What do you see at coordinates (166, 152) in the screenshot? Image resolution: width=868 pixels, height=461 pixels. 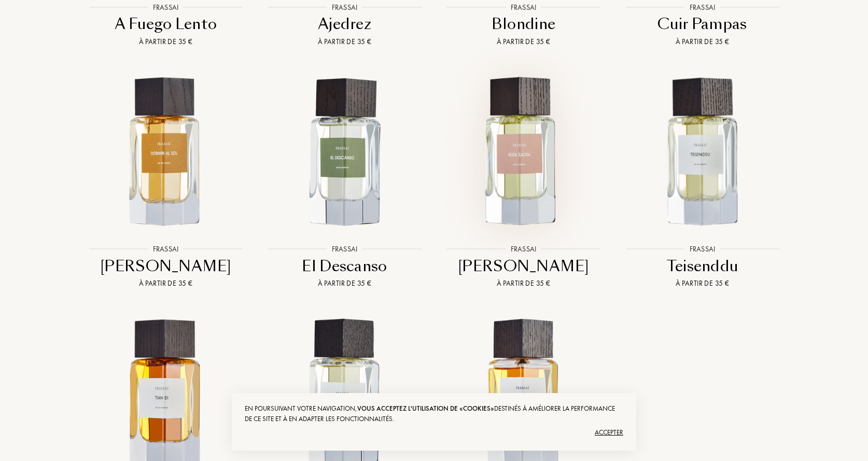 I see `img: Dormir Al Sol Frassai` at bounding box center [166, 152].